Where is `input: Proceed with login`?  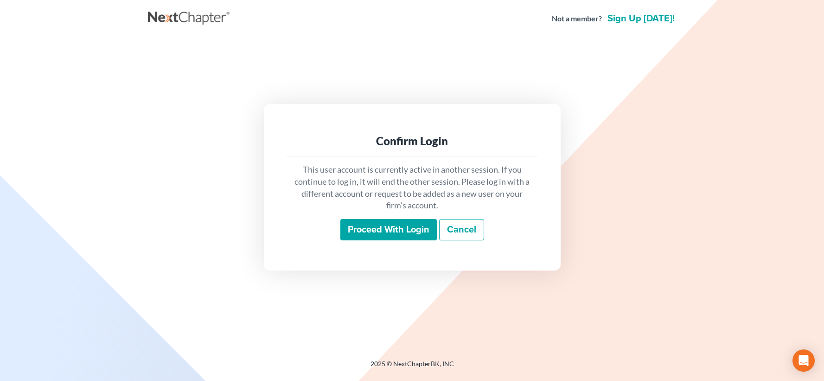 input: Proceed with login is located at coordinates (388, 229).